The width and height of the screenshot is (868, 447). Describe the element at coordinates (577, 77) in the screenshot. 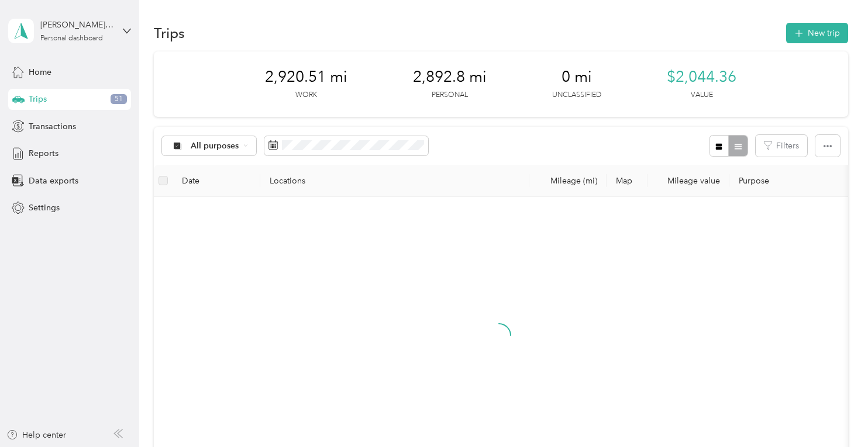

I see `span: 0 mi` at that location.